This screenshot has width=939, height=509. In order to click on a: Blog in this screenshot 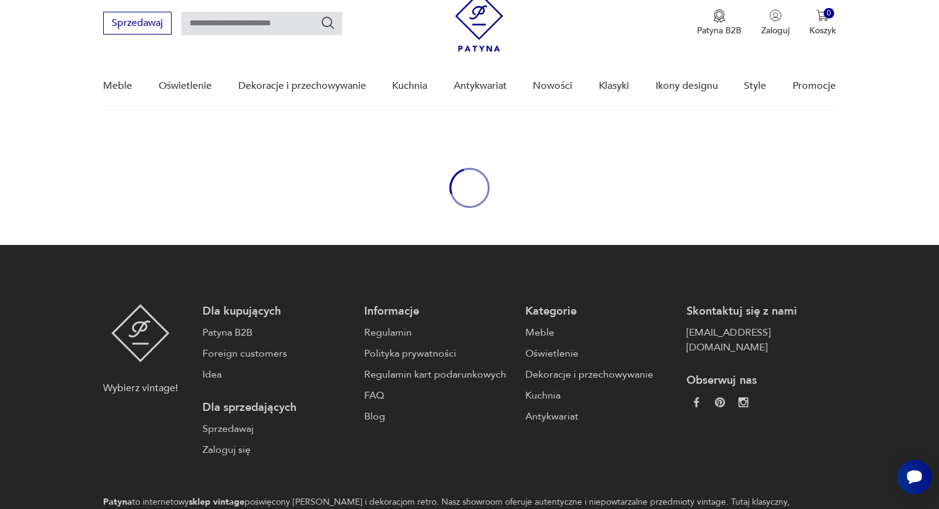, I will do `click(438, 417)`.